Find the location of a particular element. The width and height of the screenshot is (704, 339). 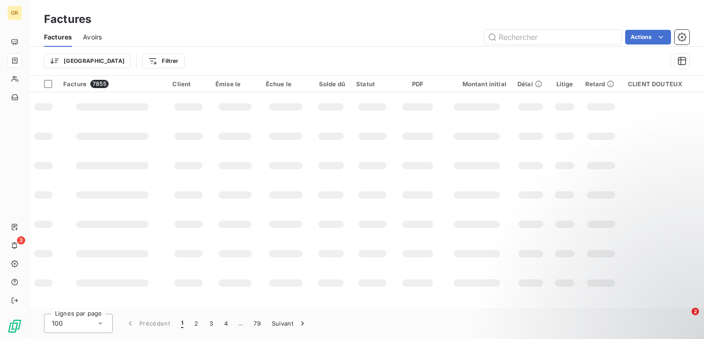

span: Facture is located at coordinates (75, 84).